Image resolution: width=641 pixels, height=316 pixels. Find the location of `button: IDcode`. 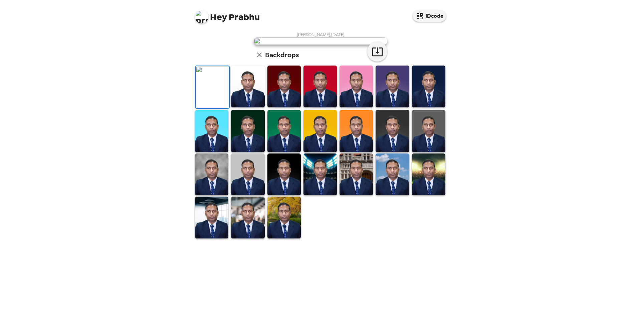

button: IDcode is located at coordinates (429, 16).